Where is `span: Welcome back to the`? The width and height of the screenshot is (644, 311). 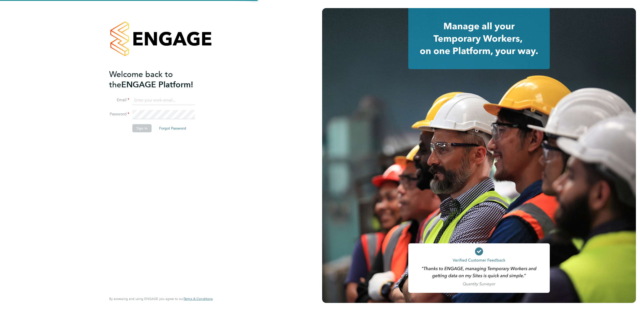 span: Welcome back to the is located at coordinates (141, 80).